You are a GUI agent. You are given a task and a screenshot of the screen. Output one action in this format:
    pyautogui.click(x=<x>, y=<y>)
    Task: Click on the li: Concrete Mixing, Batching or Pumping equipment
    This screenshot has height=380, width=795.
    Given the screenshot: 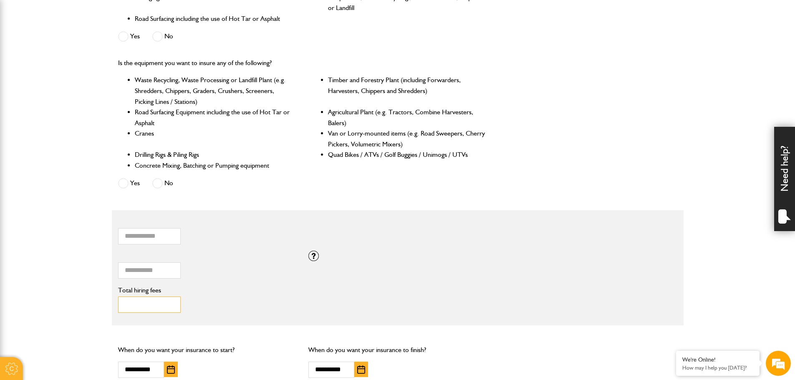 What is the action you would take?
    pyautogui.click(x=214, y=166)
    